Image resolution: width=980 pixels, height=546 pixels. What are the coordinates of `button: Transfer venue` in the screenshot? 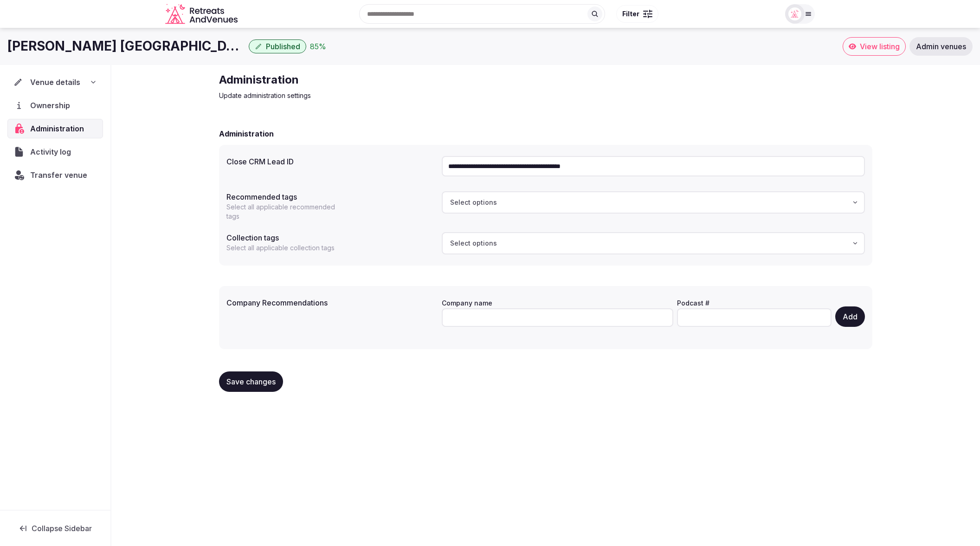 It's located at (56, 175).